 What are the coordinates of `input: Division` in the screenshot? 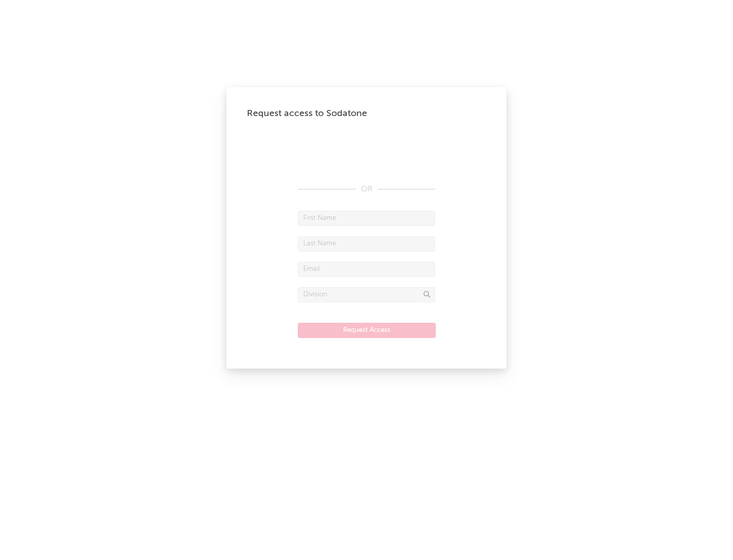 It's located at (366, 294).